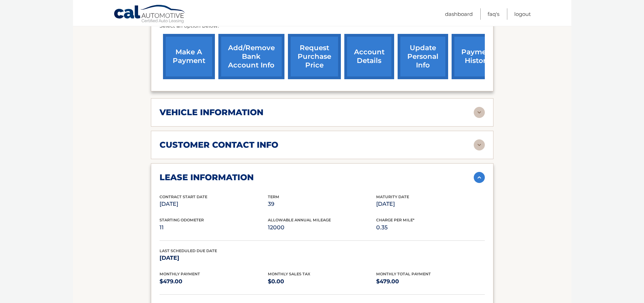 This screenshot has height=303, width=644. Describe the element at coordinates (300, 220) in the screenshot. I see `span: Allowable Annual Mileage` at that location.